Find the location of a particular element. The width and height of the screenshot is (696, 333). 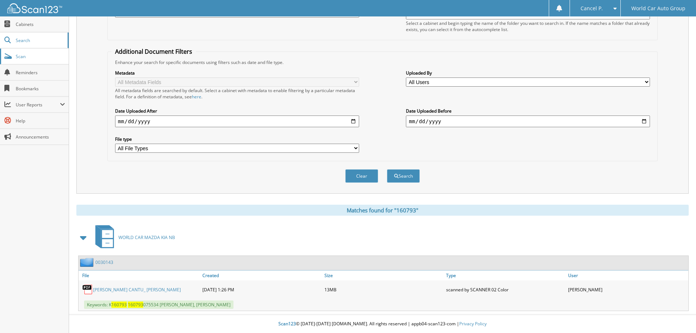

input: start is located at coordinates (237, 121).